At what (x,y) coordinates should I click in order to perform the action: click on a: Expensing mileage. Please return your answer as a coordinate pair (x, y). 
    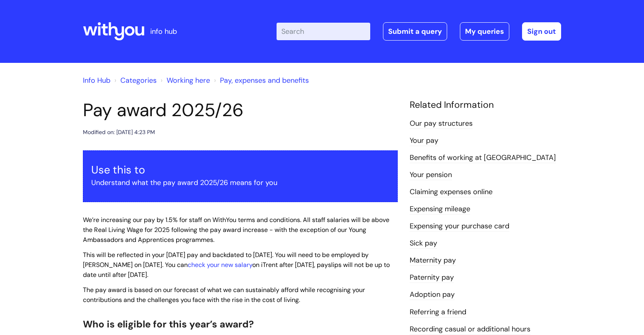
    Looking at the image, I should click on (440, 209).